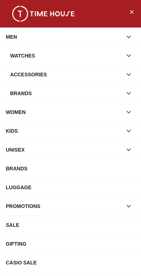 The height and width of the screenshot is (276, 141). What do you see at coordinates (66, 56) in the screenshot?
I see `div: Watches` at bounding box center [66, 56].